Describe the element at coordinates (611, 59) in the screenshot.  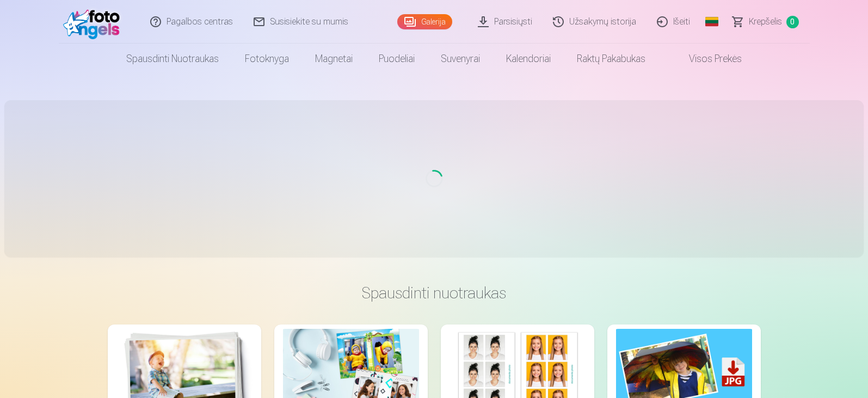
I see `a: Raktų pakabukas` at that location.